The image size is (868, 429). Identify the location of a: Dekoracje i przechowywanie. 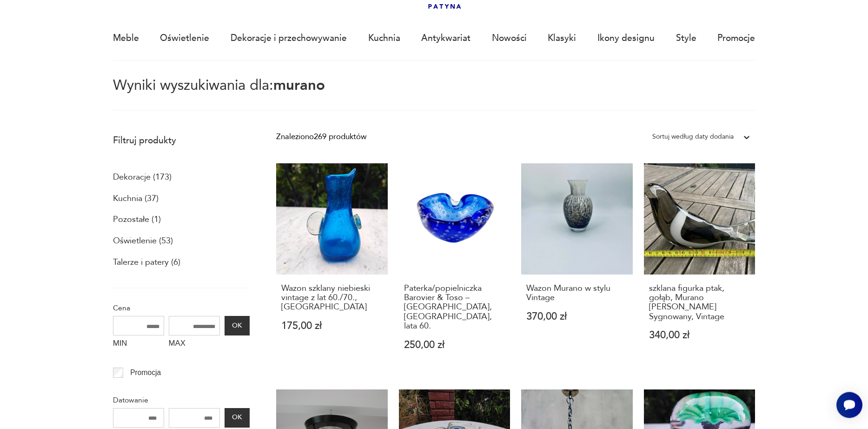
(288, 38).